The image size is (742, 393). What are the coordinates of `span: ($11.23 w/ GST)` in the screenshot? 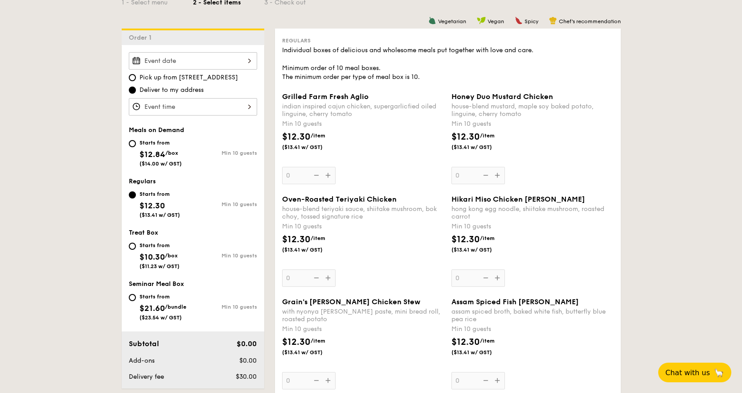 It's located at (160, 266).